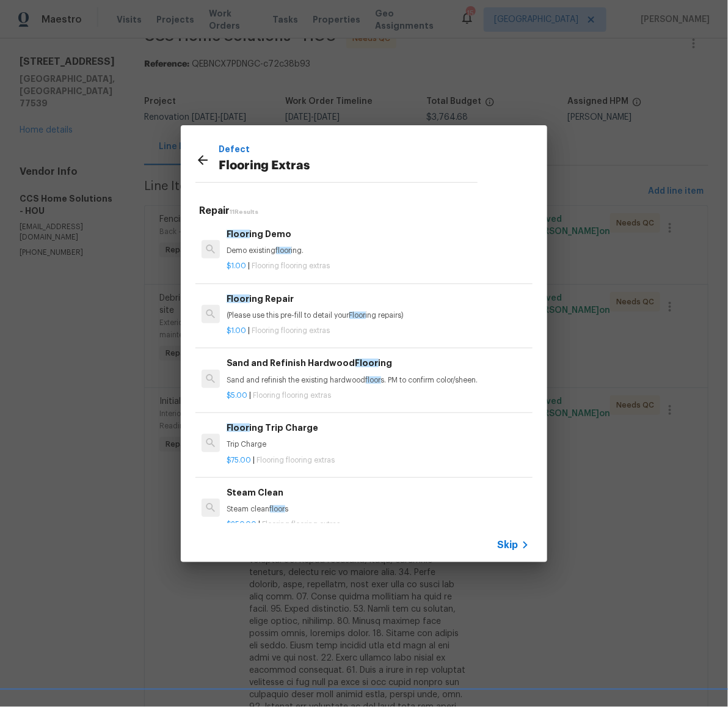 Image resolution: width=728 pixels, height=707 pixels. What do you see at coordinates (378, 428) in the screenshot?
I see `h6: ing Trip Charge` at bounding box center [378, 428].